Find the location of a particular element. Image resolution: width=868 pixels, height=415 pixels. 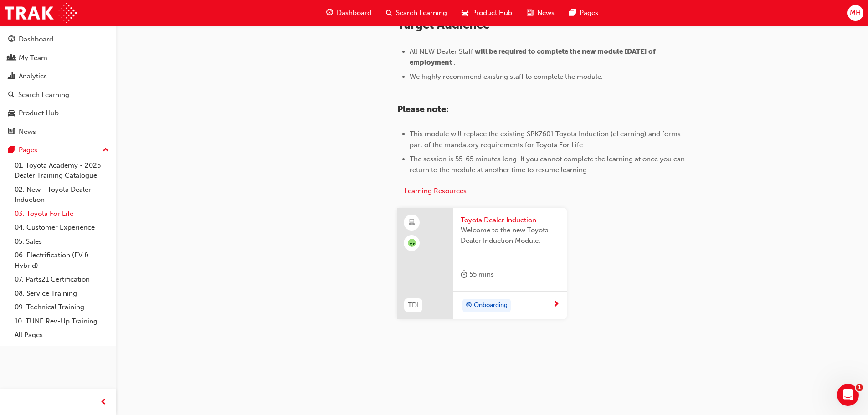

a: News is located at coordinates (58, 132).